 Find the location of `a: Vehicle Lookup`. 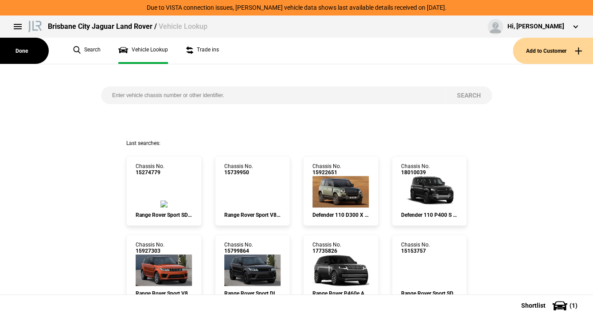

a: Vehicle Lookup is located at coordinates (143, 51).